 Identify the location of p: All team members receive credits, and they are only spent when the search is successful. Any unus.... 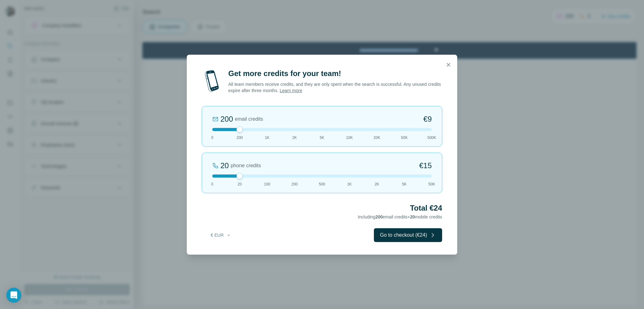
(335, 87).